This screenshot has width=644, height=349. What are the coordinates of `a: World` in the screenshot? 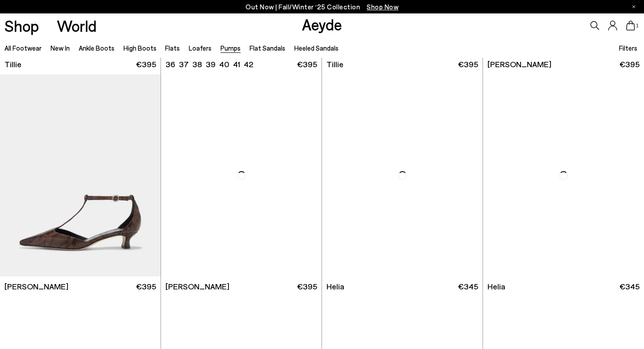 It's located at (76, 25).